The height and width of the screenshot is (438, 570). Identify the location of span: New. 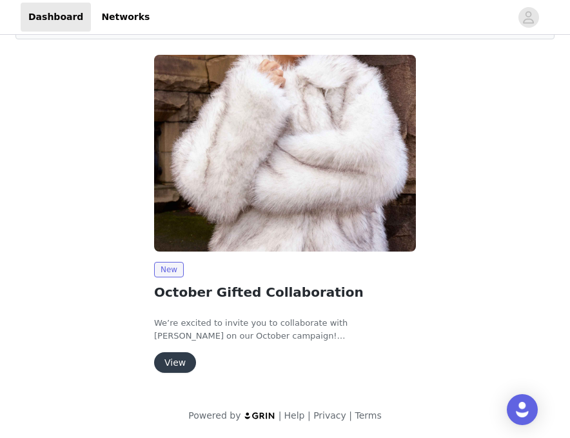
(169, 269).